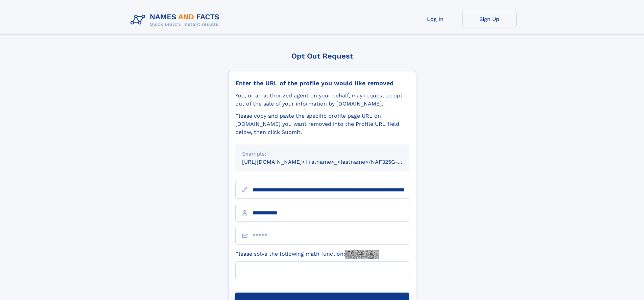 This screenshot has width=644, height=300. What do you see at coordinates (322, 83) in the screenshot?
I see `div: Enter the URL of the profile you would like removed` at bounding box center [322, 83].